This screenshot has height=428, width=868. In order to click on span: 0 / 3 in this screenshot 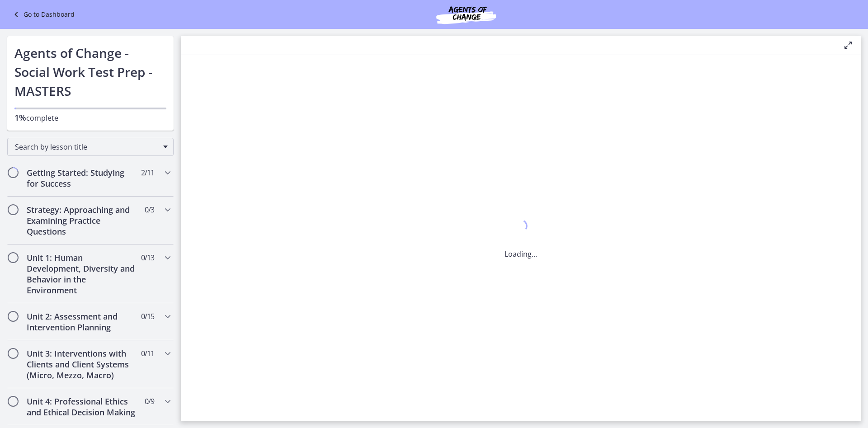, I will do `click(149, 210)`.